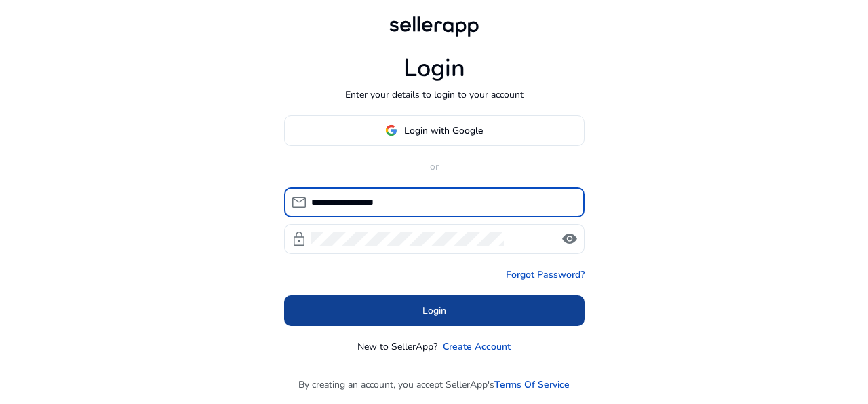 This screenshot has width=868, height=404. I want to click on p: Enter your details to login to your account, so click(434, 94).